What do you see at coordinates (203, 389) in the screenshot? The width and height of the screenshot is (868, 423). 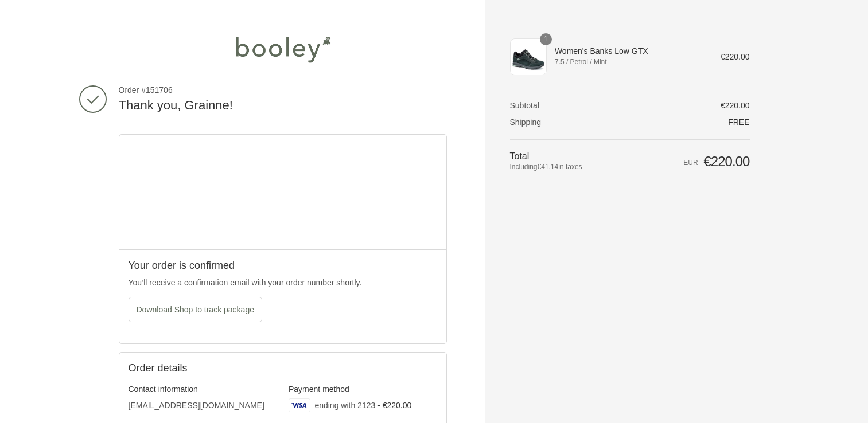 I see `h3: Contact information` at bounding box center [203, 389].